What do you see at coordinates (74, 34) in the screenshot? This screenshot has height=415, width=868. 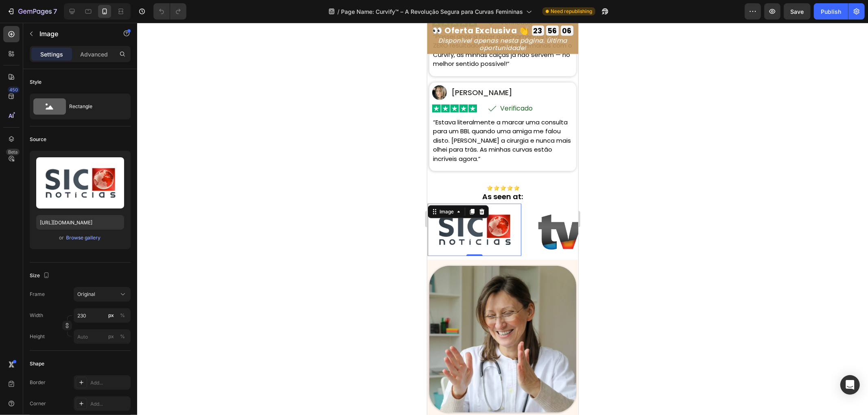 I see `p: Image` at bounding box center [74, 34].